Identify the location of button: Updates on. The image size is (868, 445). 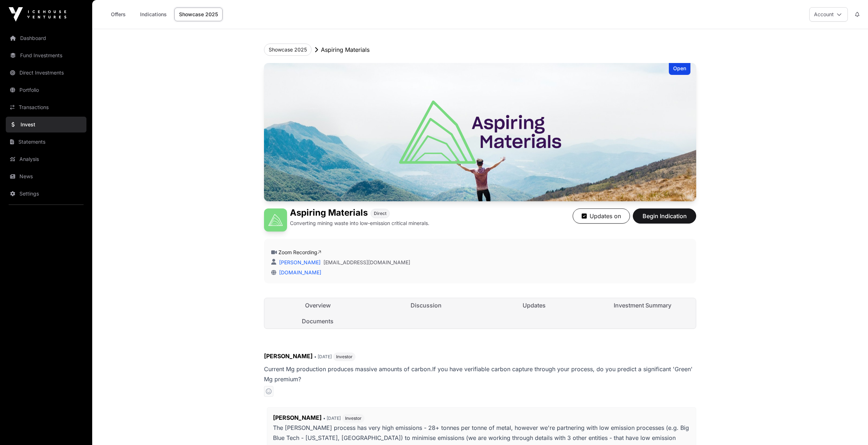
(601, 216).